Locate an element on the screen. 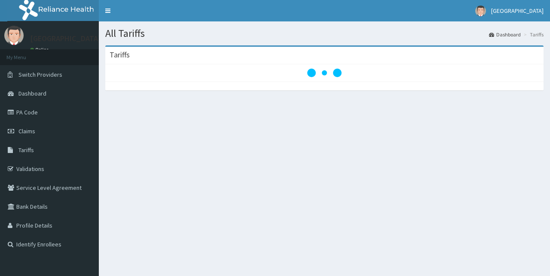 Image resolution: width=550 pixels, height=276 pixels. span: Switch Providers is located at coordinates (40, 75).